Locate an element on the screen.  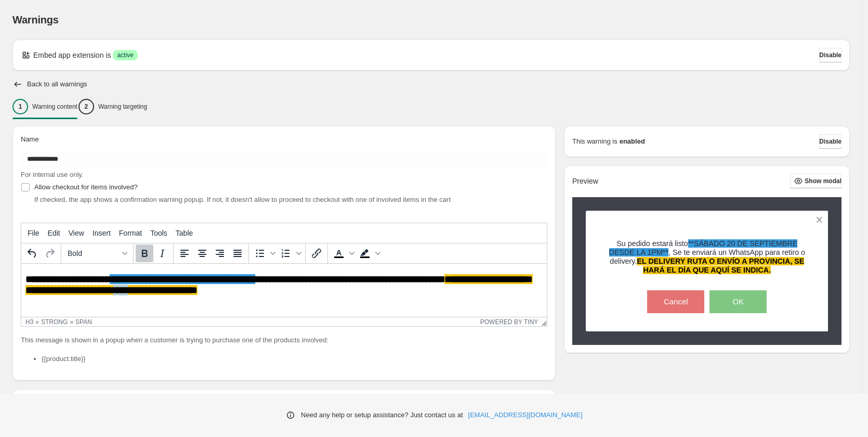
div: Resize is located at coordinates (542, 321).